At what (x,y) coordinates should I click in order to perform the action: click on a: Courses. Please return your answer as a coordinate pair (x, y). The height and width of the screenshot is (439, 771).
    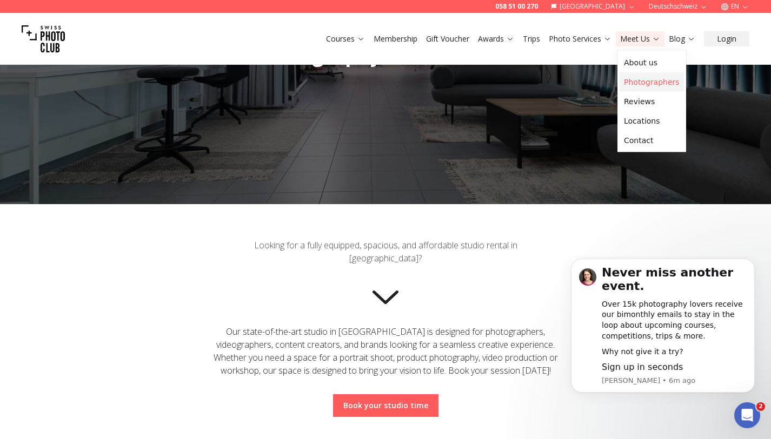
    Looking at the image, I should click on (345, 39).